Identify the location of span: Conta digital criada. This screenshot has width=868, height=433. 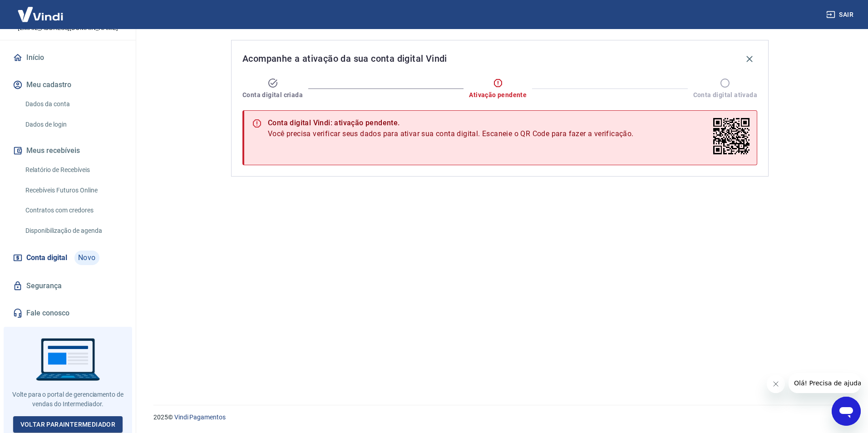
(272, 95).